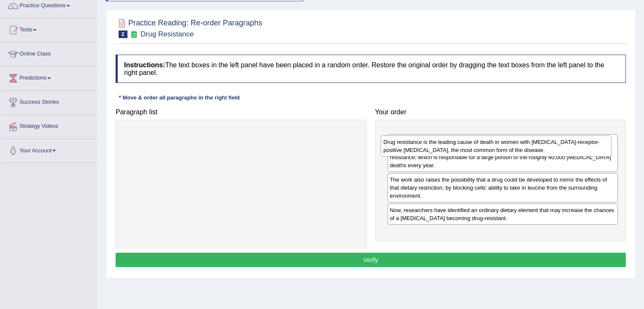 This screenshot has height=309, width=644. I want to click on small: Exam occurring question, so click(134, 34).